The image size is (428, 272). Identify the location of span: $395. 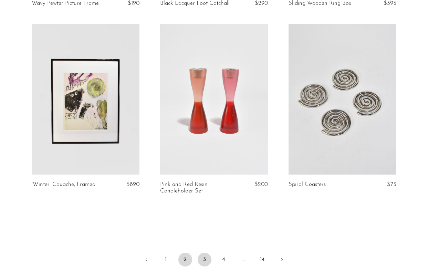
(390, 3).